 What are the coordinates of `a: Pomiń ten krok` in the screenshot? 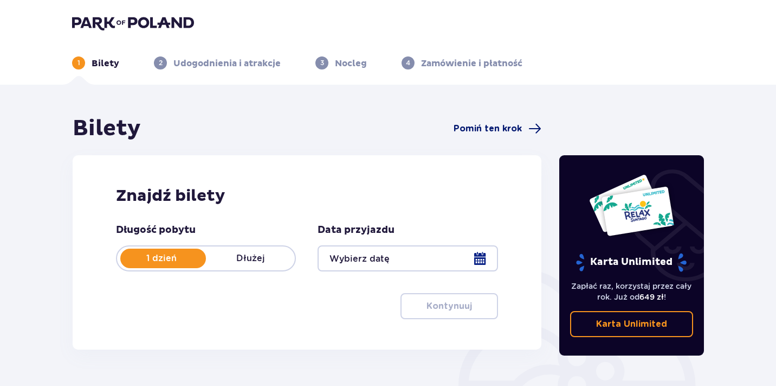 It's located at (498, 129).